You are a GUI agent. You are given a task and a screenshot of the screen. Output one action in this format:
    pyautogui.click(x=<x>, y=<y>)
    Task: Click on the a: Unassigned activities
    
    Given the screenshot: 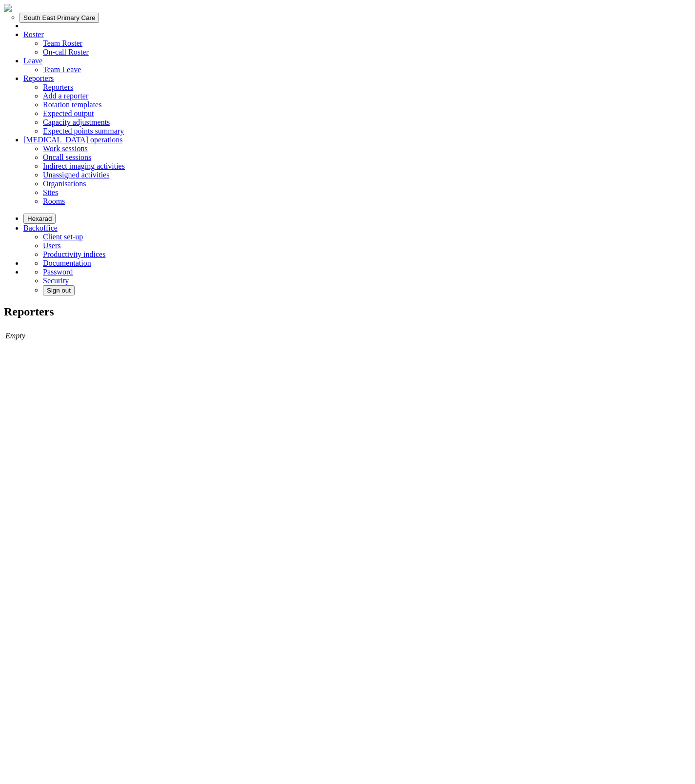 What is the action you would take?
    pyautogui.click(x=76, y=174)
    